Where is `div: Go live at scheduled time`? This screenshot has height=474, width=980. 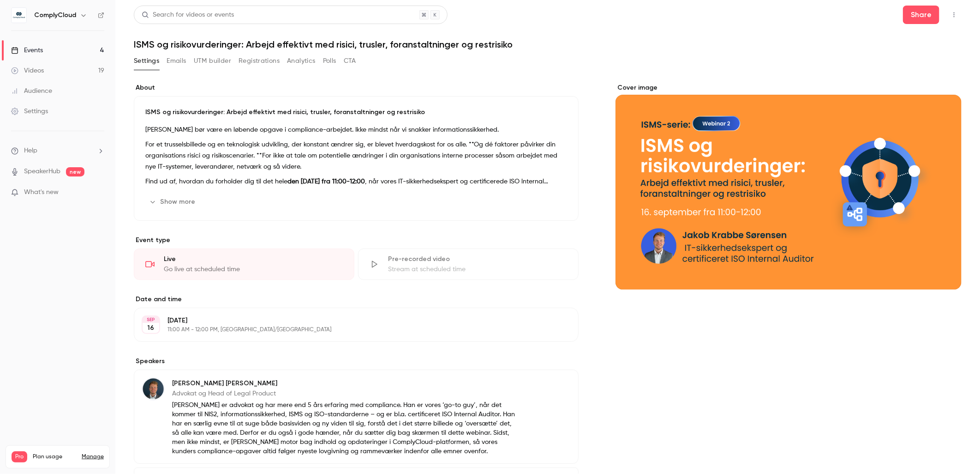
div: Go live at scheduled time is located at coordinates (253, 269).